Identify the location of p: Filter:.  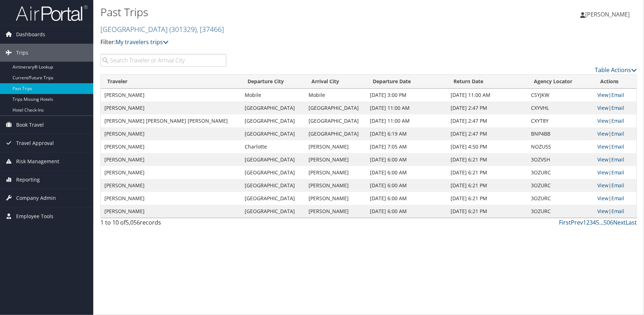
(279, 42).